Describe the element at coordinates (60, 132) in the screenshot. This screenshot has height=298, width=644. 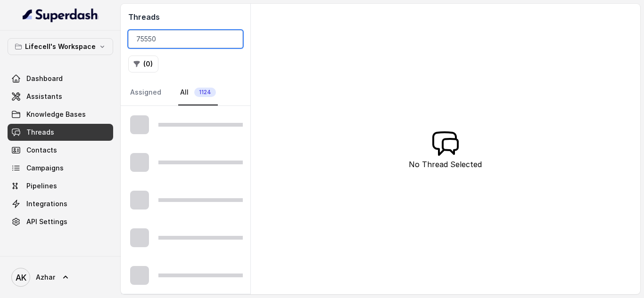
I see `a: Threads` at that location.